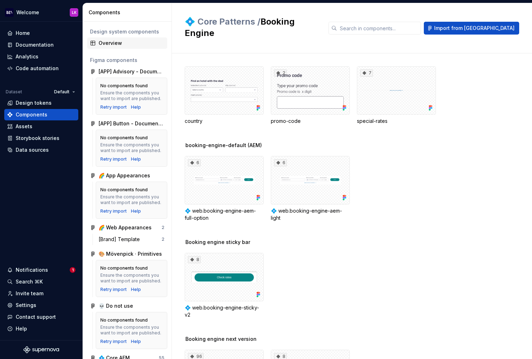  What do you see at coordinates (222, 21) in the screenshot?
I see `span: 💠 Core Patterns /` at bounding box center [222, 21].